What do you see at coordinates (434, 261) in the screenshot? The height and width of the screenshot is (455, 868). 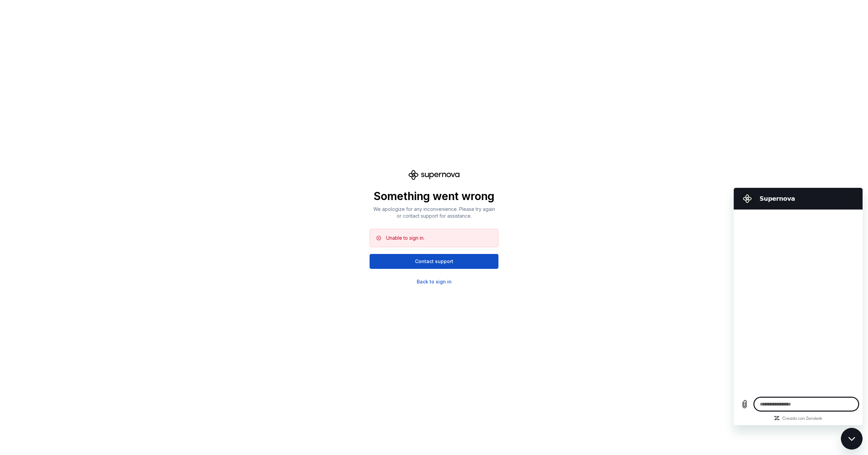 I see `span: Contact support` at bounding box center [434, 261].